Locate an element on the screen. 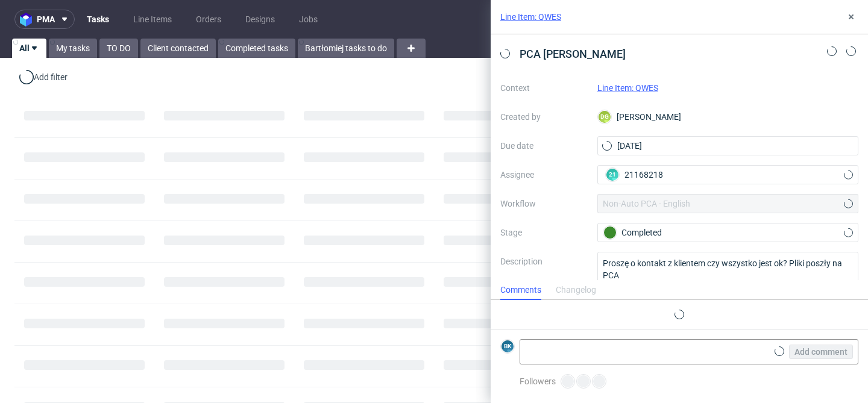 The image size is (868, 403). div: Changelog is located at coordinates (576, 291).